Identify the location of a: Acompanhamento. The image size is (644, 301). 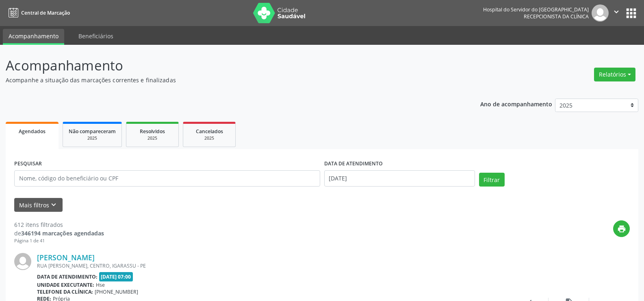
(33, 37).